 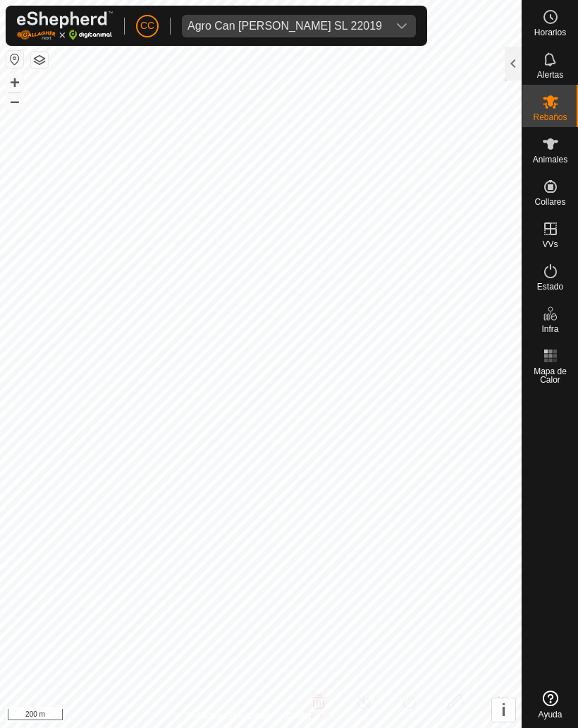 What do you see at coordinates (550, 75) in the screenshot?
I see `span: Alertas` at bounding box center [550, 75].